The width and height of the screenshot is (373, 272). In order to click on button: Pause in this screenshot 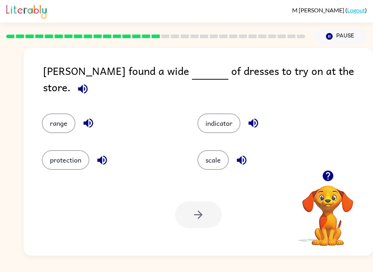, I will do `click(340, 36)`.